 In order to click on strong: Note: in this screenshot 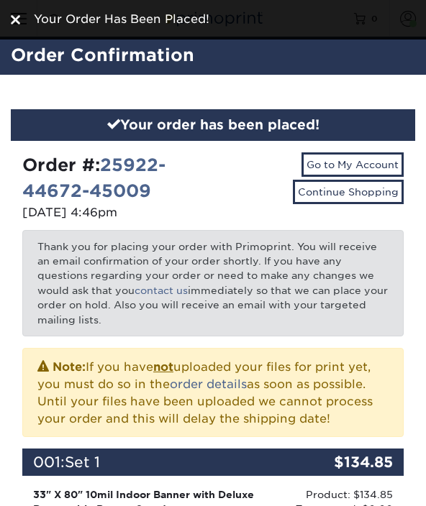, I will do `click(69, 367)`.